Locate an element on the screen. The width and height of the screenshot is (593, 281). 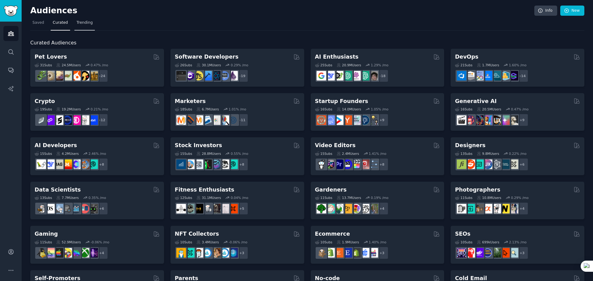
div: 14.0M Users is located at coordinates (349, 109).